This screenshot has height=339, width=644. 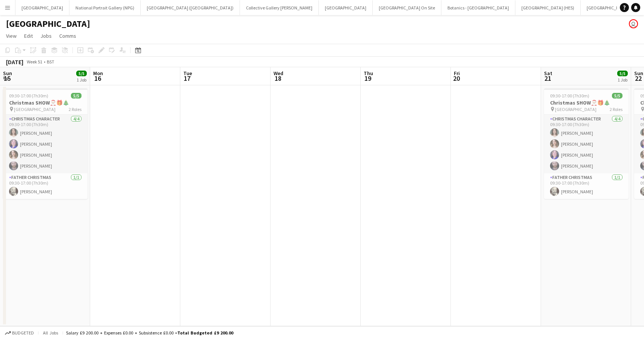 What do you see at coordinates (7, 78) in the screenshot?
I see `span: 15` at bounding box center [7, 78].